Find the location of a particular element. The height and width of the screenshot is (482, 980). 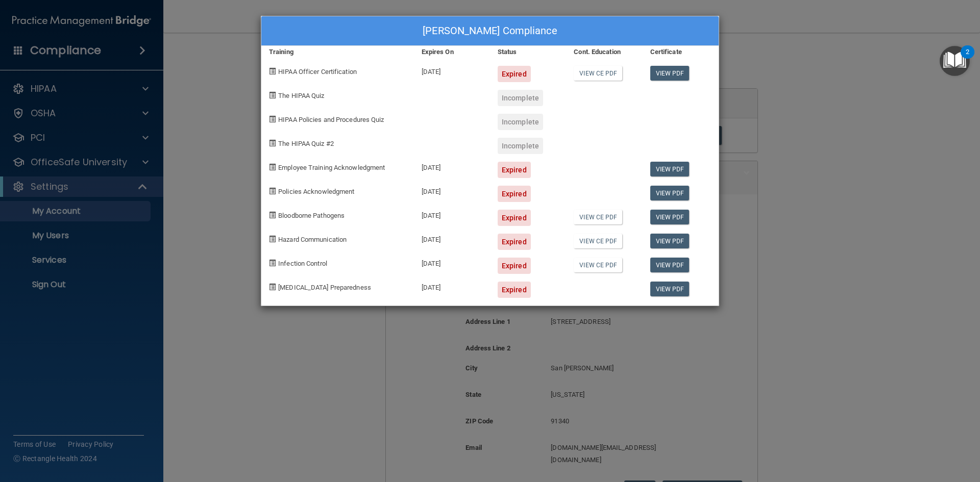

div: Expires On is located at coordinates (452, 52).